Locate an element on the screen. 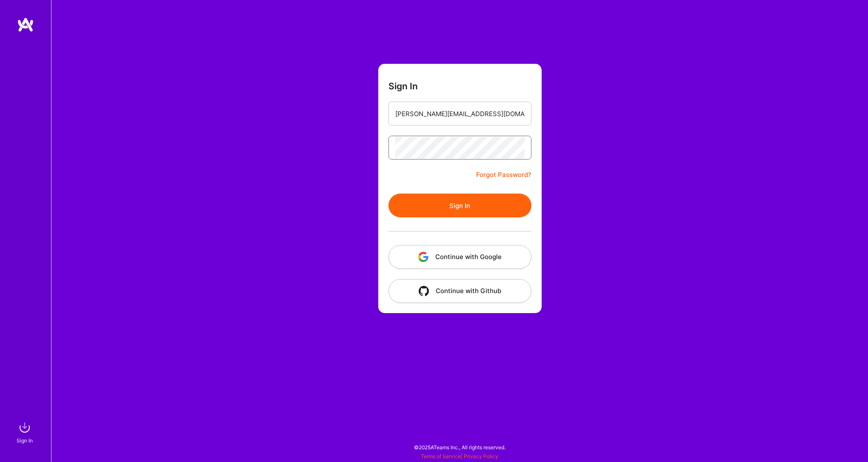 This screenshot has height=462, width=868. input: Email... is located at coordinates (460, 114).